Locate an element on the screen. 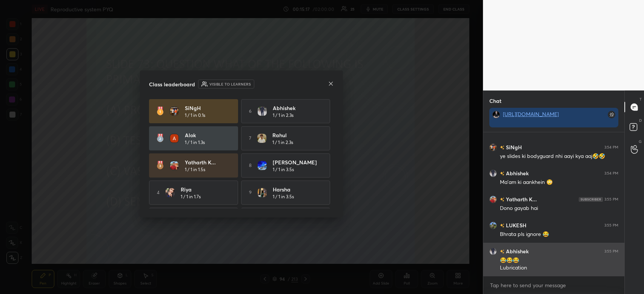  h5: 1 / 1 in 0.1s is located at coordinates (195, 115).